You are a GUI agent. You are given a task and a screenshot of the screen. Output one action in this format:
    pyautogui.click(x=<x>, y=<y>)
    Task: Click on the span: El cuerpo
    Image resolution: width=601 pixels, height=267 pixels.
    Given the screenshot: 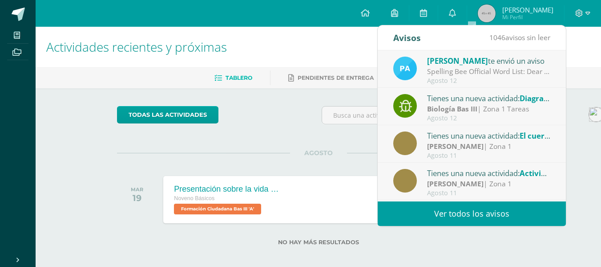 What is the action you would take?
    pyautogui.click(x=537, y=135)
    